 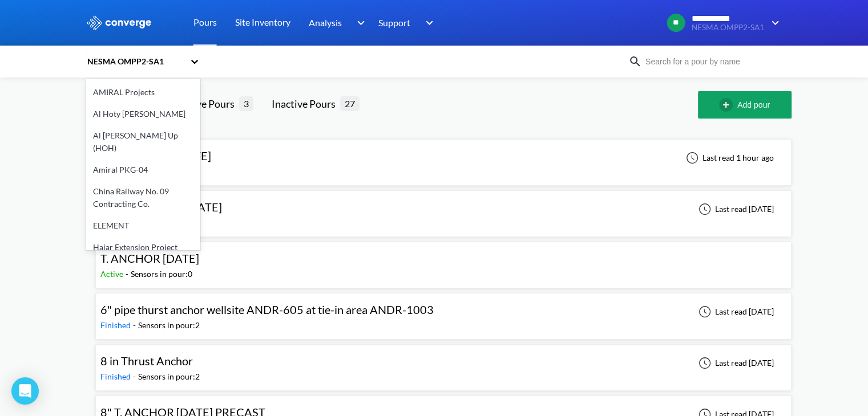 What do you see at coordinates (443, 311) in the screenshot?
I see `a: 6" pipe thurst anchor wellsite ANDR-605 at tie-in area ANDR-1003Finished-Sensors in pour:2Last re...` at bounding box center [443, 311].